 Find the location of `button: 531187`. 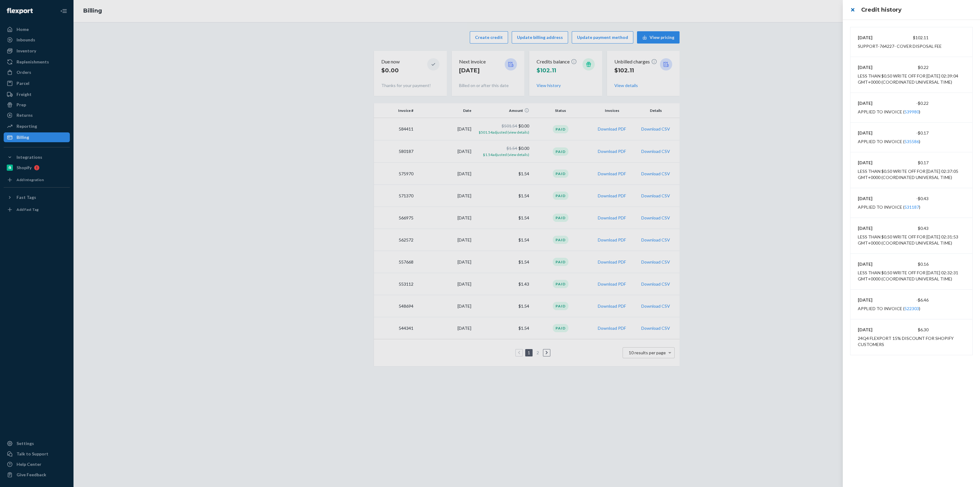

button: 531187 is located at coordinates (912, 207).